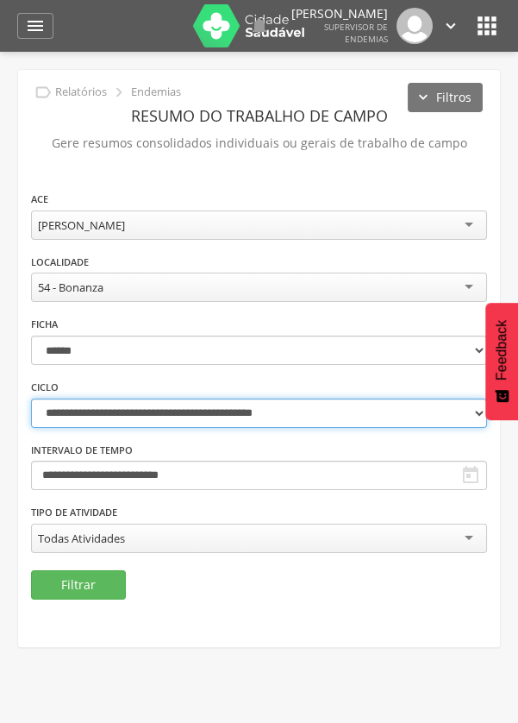  Describe the element at coordinates (445, 97) in the screenshot. I see `button: Filtros` at that location.